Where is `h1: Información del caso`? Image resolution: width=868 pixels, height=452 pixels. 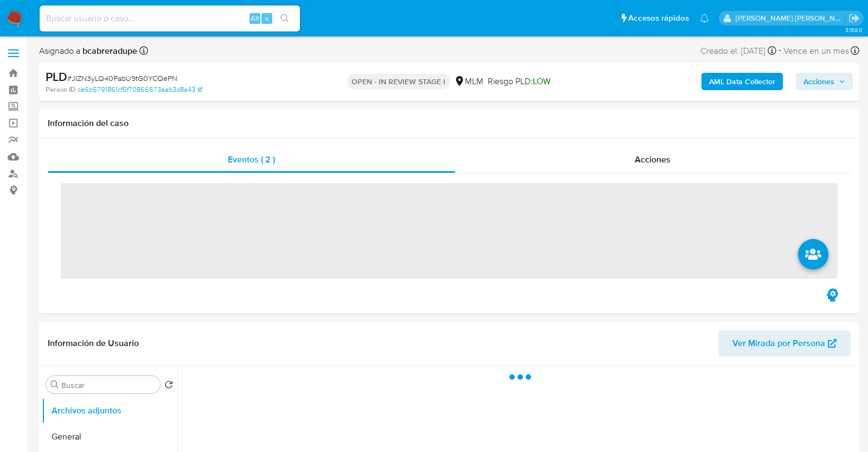 h1: Información del caso is located at coordinates (449, 124).